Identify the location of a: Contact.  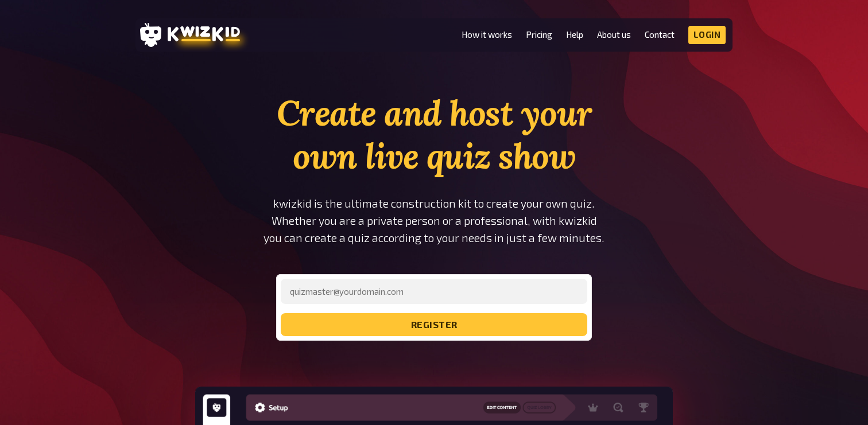
(659, 35).